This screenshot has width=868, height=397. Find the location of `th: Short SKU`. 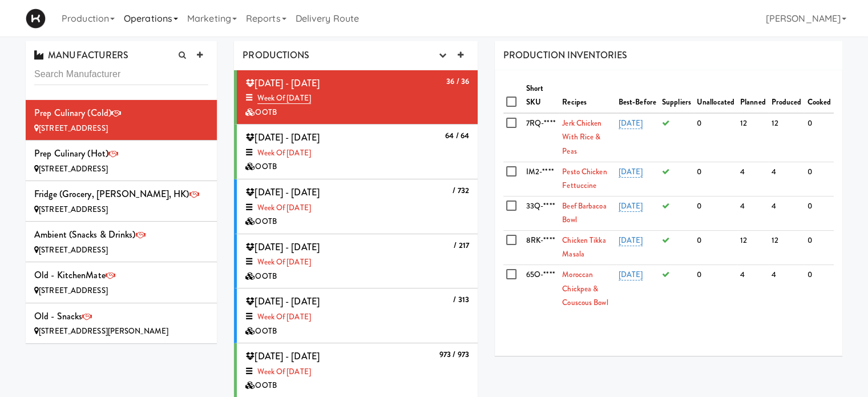

th: Short SKU is located at coordinates (541, 96).